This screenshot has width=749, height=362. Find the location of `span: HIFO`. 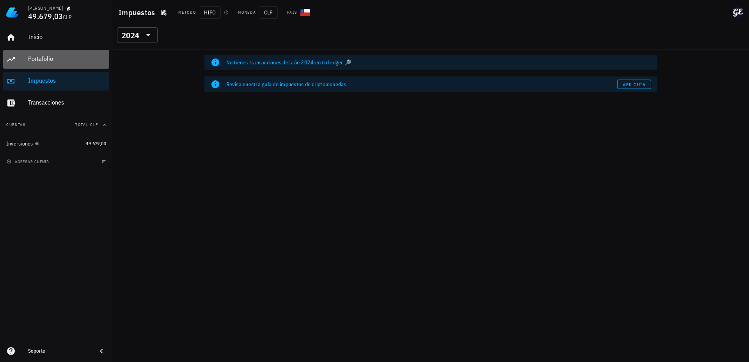

span: HIFO is located at coordinates (210, 12).